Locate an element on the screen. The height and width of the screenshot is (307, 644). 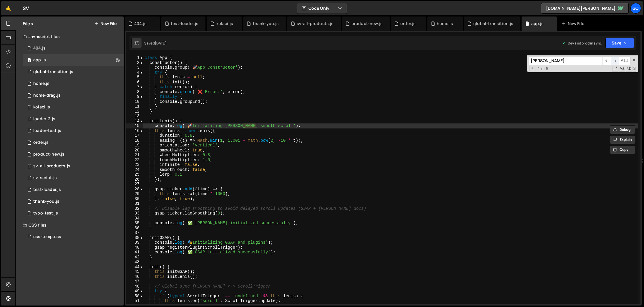
div: 14248/46529.js is located at coordinates (73, 189).